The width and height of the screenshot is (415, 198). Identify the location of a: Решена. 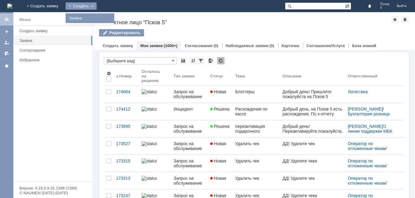
(220, 111).